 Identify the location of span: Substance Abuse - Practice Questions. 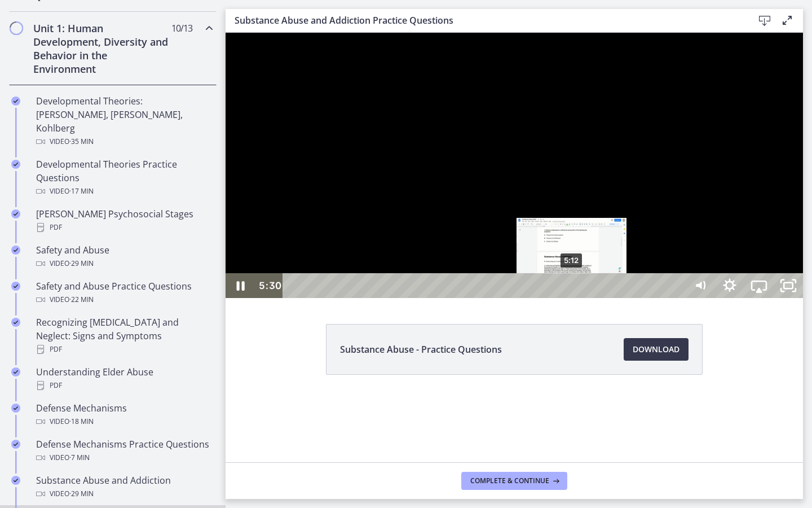
(421, 349).